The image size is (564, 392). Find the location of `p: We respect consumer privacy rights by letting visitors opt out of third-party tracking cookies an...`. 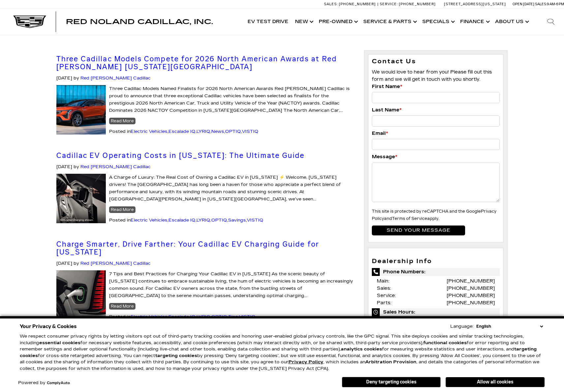

p: We respect consumer privacy rights by letting visitors opt out of third-party tracking cookies an... is located at coordinates (282, 352).